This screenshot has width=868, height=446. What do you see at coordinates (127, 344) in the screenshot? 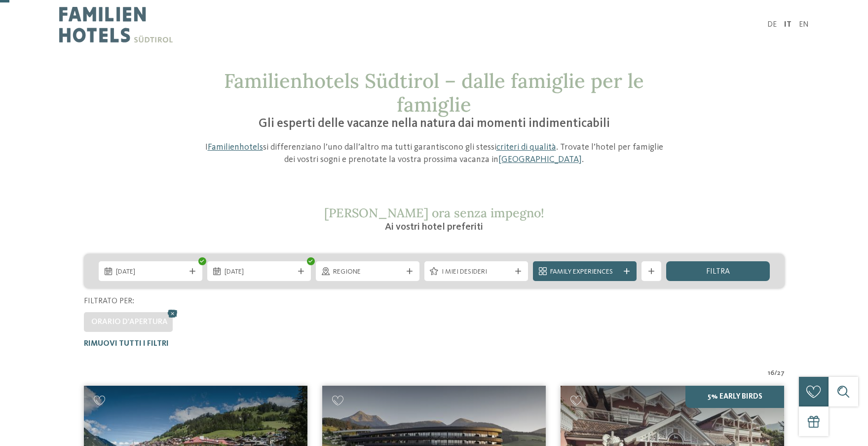
I see `span: Rimuovi tutti i filtri` at bounding box center [127, 344].